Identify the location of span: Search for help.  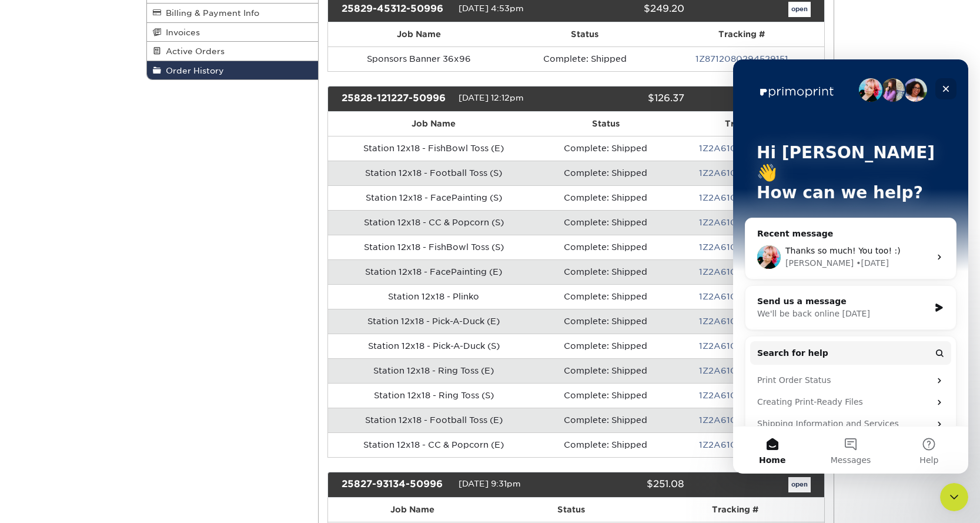
(59, 294).